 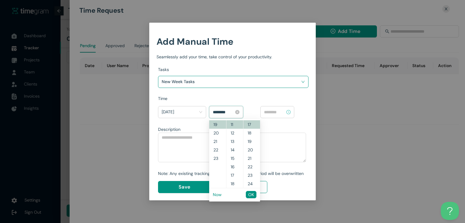 I want to click on div: Note: Any existing tracking data for the selected period will be overwritten, so click(x=232, y=174).